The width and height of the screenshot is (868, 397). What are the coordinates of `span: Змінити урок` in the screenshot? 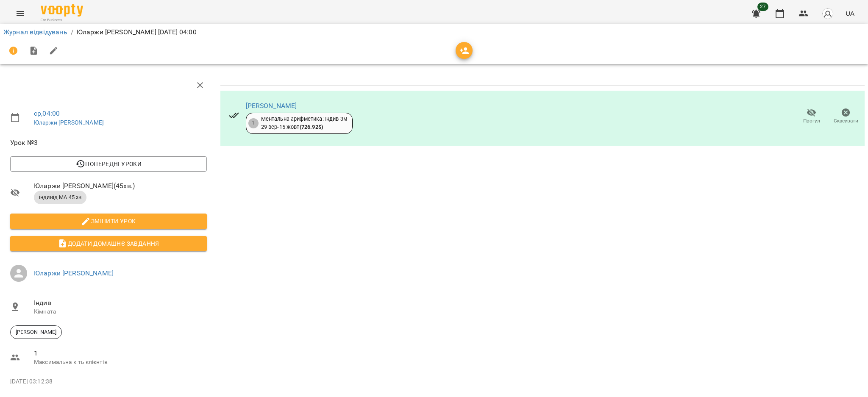 It's located at (108, 221).